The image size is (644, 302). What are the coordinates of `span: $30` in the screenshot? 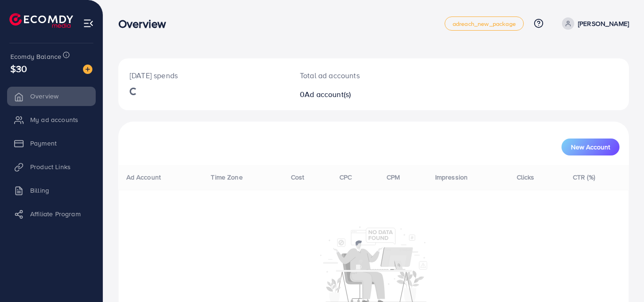 It's located at (18, 69).